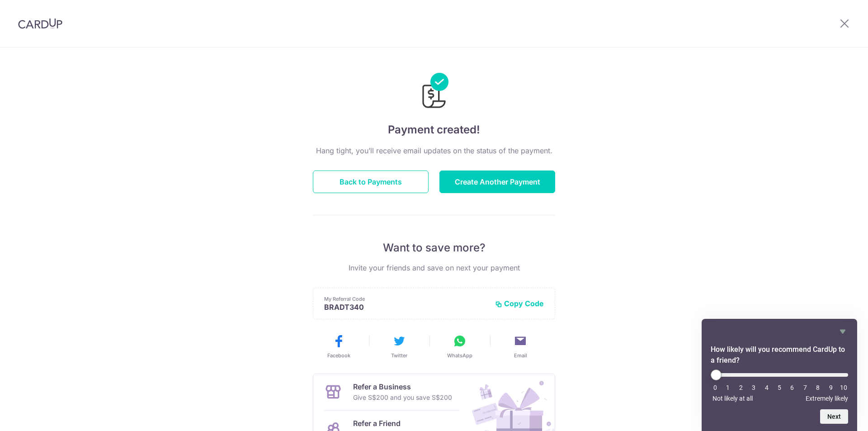 This screenshot has width=868, height=431. What do you see at coordinates (402, 387) in the screenshot?
I see `p: Refer a Business` at bounding box center [402, 387].